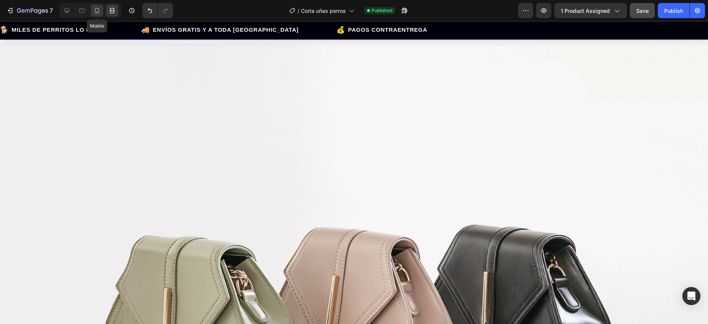 The height and width of the screenshot is (324, 708). Describe the element at coordinates (29, 11) in the screenshot. I see `button: 7` at that location.